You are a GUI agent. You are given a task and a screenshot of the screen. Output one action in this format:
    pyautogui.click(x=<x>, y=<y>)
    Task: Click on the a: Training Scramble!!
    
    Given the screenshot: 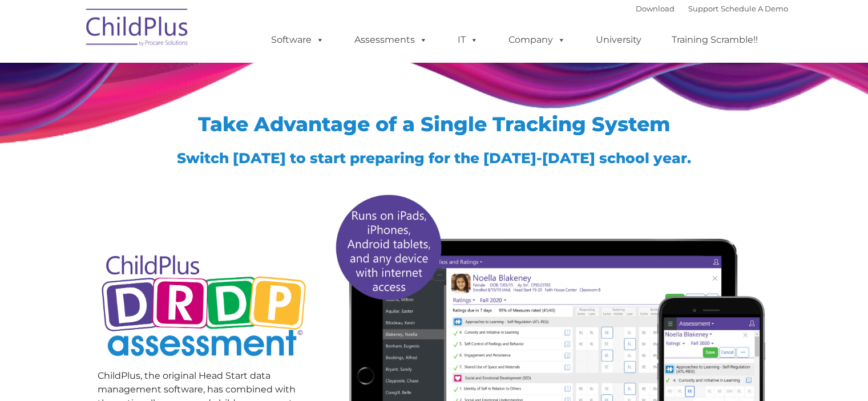 What is the action you would take?
    pyautogui.click(x=715, y=40)
    